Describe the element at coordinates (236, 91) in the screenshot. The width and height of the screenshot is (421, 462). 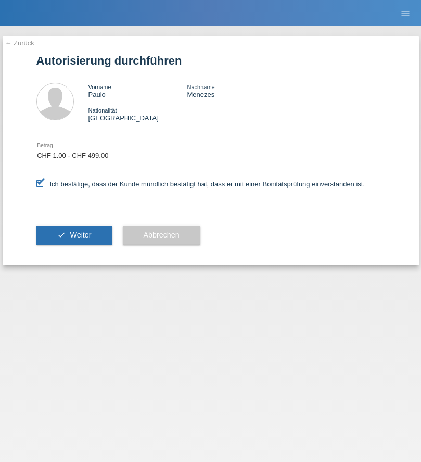
I see `div: Menezes` at that location.